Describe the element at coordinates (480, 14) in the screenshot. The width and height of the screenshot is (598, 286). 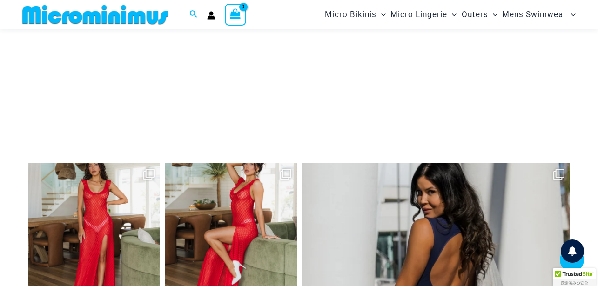
I see `a: OutersMenu ToggleMenu Toggle` at that location.